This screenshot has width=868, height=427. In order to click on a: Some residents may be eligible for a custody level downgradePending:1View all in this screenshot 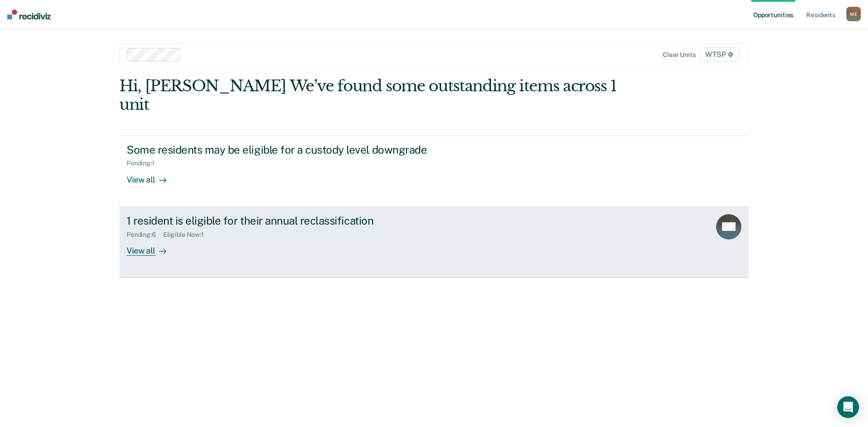, I will do `click(434, 171)`.